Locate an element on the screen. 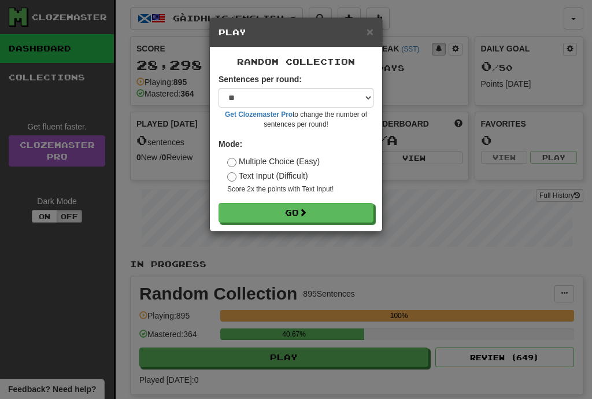  small: Score 2x the points with Text Input ! is located at coordinates (300, 189).